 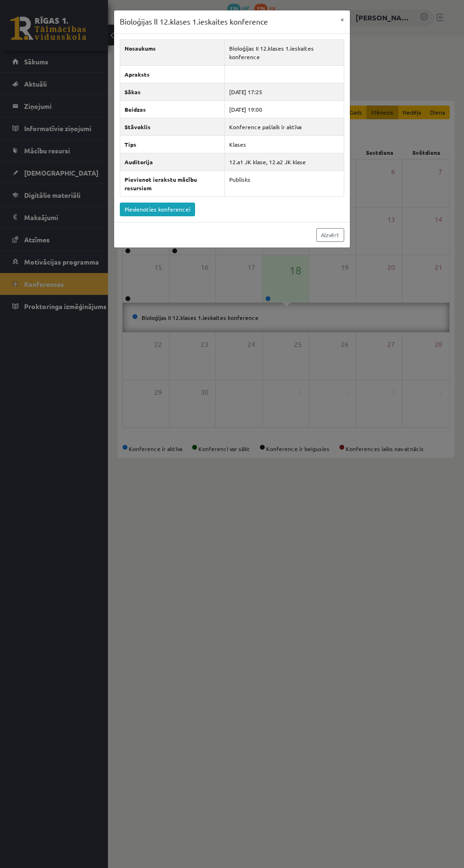 What do you see at coordinates (157, 209) in the screenshot?
I see `a: Pievienoties konferencei` at bounding box center [157, 209].